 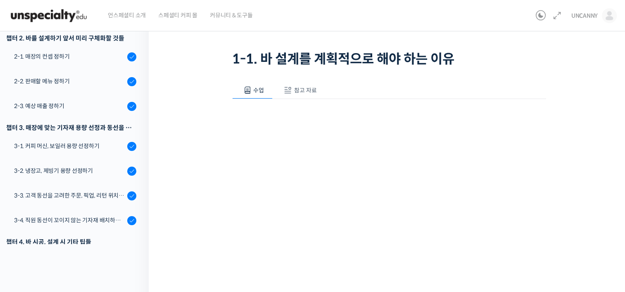 What do you see at coordinates (81, 234) in the screenshot?
I see `a: 대화` at bounding box center [81, 234].